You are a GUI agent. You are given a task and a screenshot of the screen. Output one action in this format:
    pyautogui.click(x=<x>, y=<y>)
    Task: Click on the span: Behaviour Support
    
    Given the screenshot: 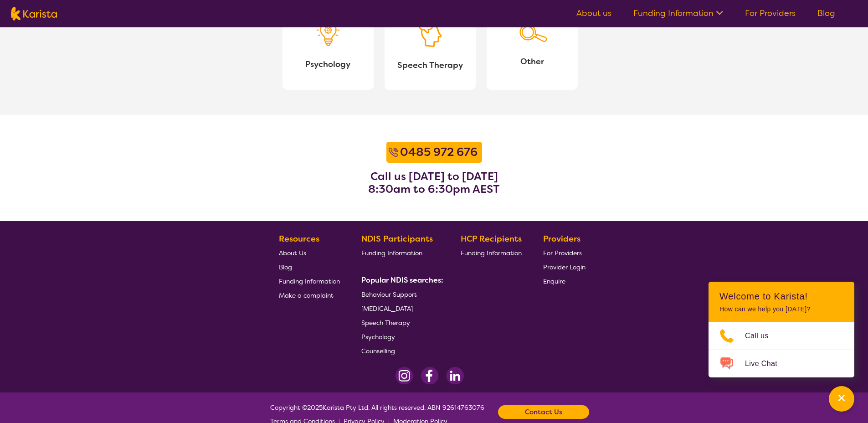 What is the action you would take?
    pyautogui.click(x=389, y=294)
    